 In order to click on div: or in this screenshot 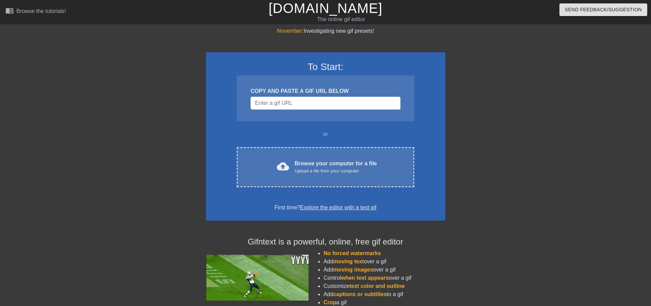, I will do `click(325, 134)`.